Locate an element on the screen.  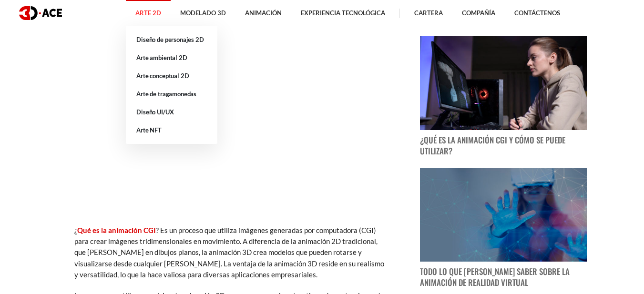
font: Compañía is located at coordinates (479, 13).